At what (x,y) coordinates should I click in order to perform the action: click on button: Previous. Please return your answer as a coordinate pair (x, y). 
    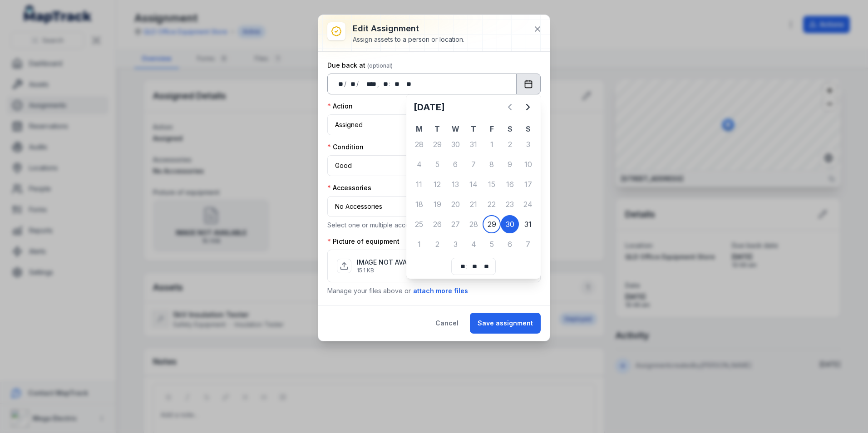
    Looking at the image, I should click on (510, 107).